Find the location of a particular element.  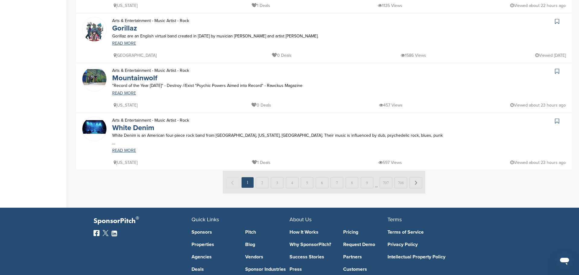

a: Agencies is located at coordinates (214, 257).